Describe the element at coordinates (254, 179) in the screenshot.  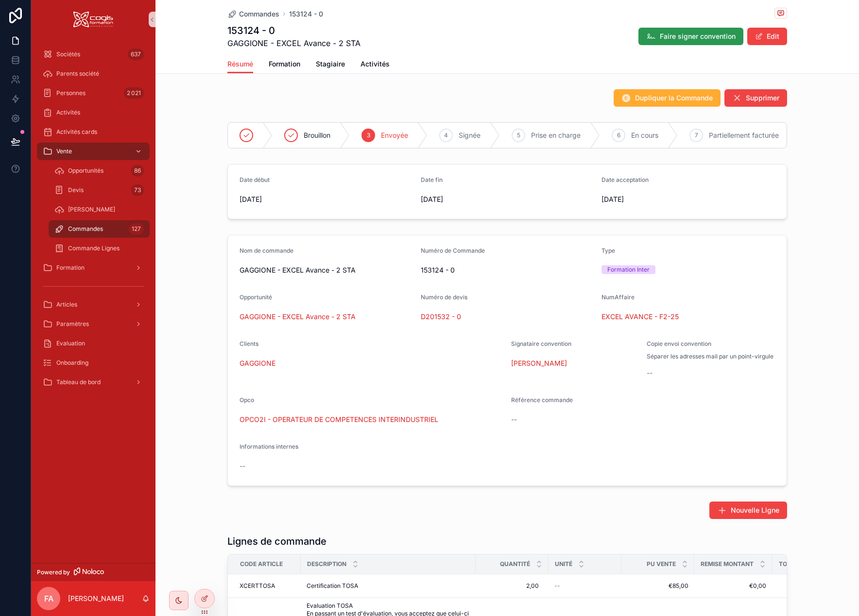
I see `span: Date début` at that location.